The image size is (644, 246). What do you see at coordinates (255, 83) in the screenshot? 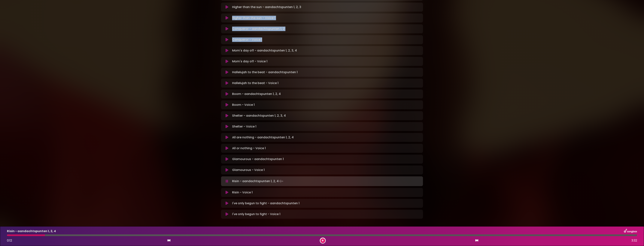
I see `p: Hallelujah to the beat - Voice 1` at bounding box center [255, 83].